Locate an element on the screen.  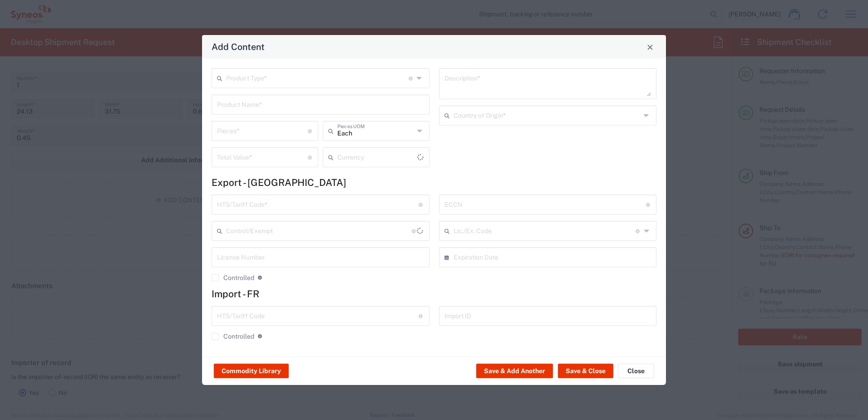
button: Save & Close is located at coordinates (585, 371).